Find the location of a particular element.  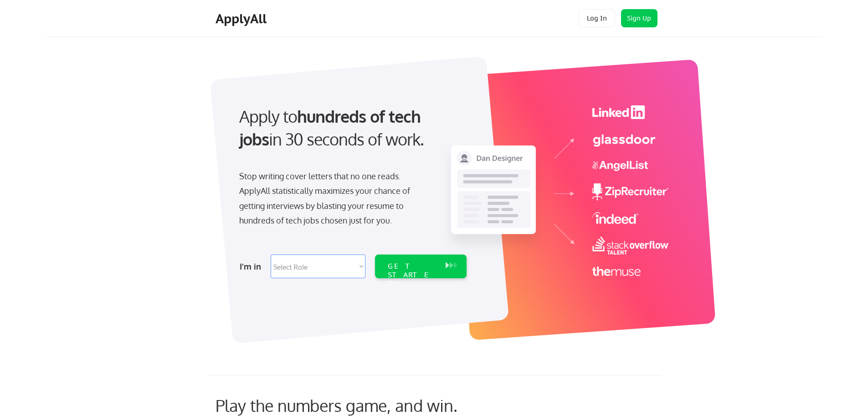

div: Stop writing cover letters that no one reads. ApplyAll statistically maximizes your chance of get... is located at coordinates (333, 199).